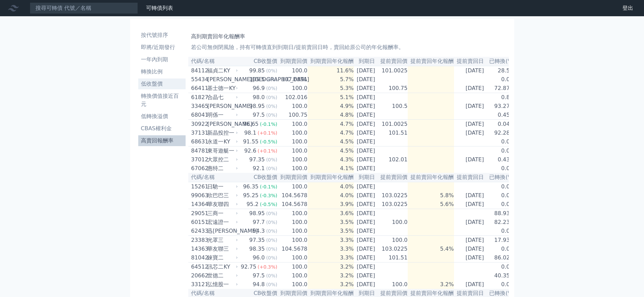  What do you see at coordinates (162, 100) in the screenshot?
I see `a: 轉換價值接近百元` at bounding box center [162, 100].